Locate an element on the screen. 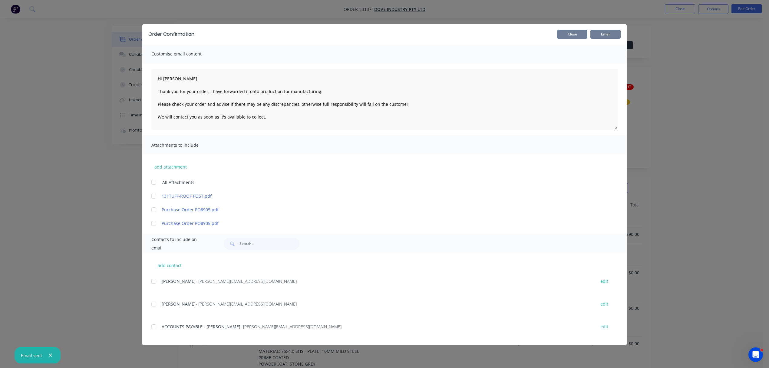 The image size is (769, 368). button: Close is located at coordinates (572, 34).